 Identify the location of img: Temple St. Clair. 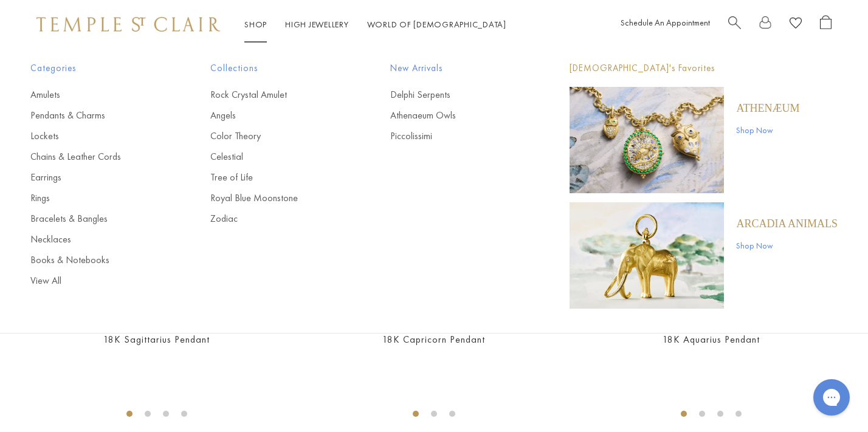
(128, 24).